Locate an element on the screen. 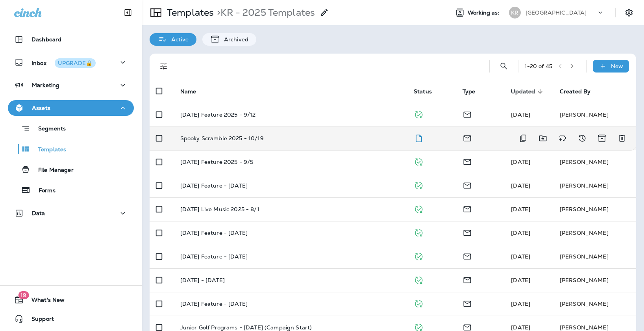  p: File Manager is located at coordinates (52, 170).